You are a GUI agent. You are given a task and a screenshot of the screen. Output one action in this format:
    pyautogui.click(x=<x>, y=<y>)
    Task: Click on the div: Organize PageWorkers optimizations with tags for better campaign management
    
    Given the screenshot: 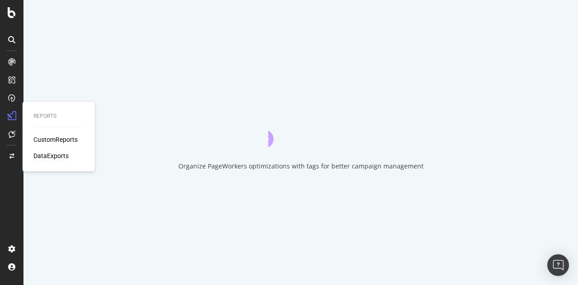 What is the action you would take?
    pyautogui.click(x=301, y=166)
    